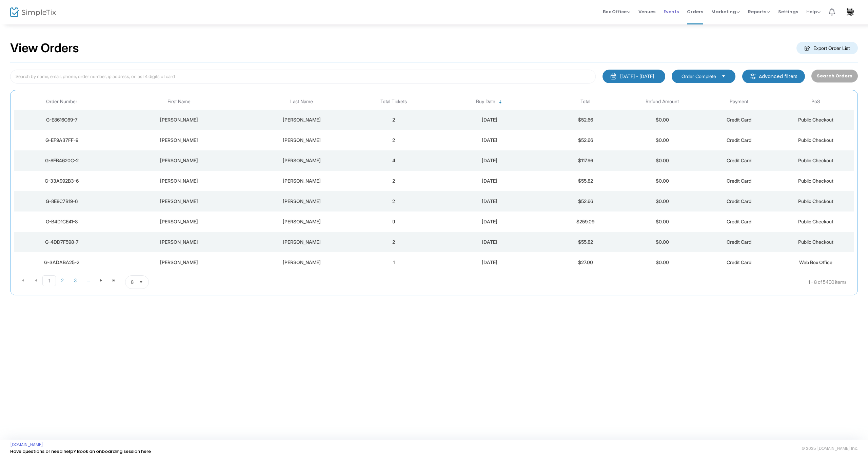  Describe the element at coordinates (816, 101) in the screenshot. I see `span: PoS` at that location.